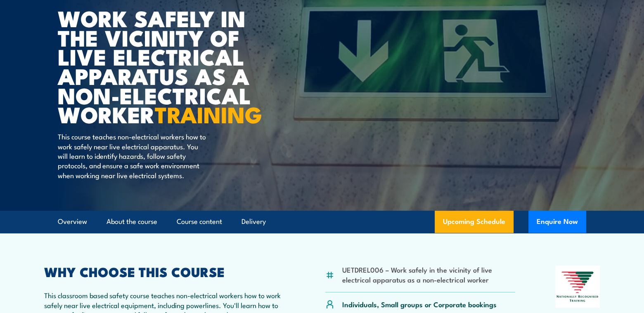 The image size is (644, 313). Describe the element at coordinates (208, 114) in the screenshot. I see `strong: TRAINING` at that location.